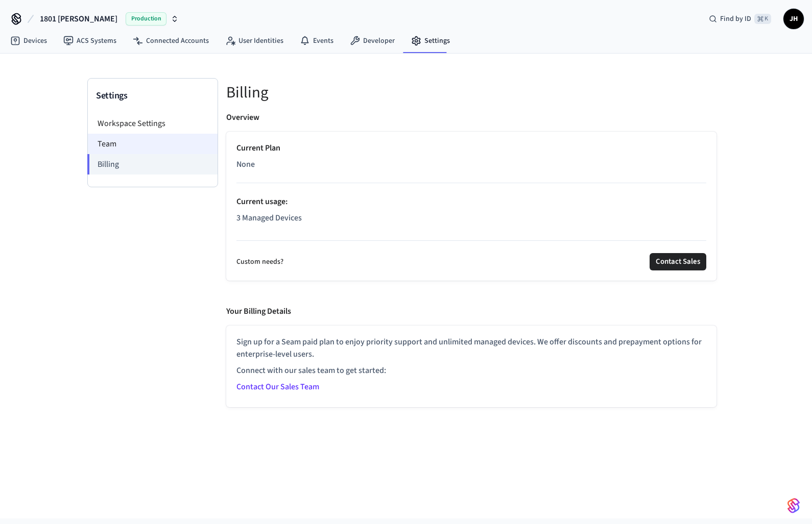 This screenshot has height=524, width=812. Describe the element at coordinates (153, 124) in the screenshot. I see `li: Workspace Settings` at that location.